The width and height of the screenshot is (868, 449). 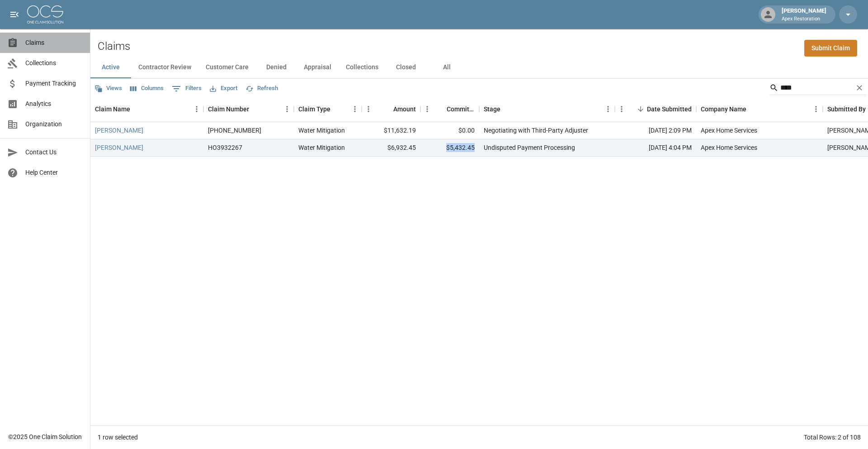 What do you see at coordinates (450, 131) in the screenshot?
I see `div: $0.00` at bounding box center [450, 131].